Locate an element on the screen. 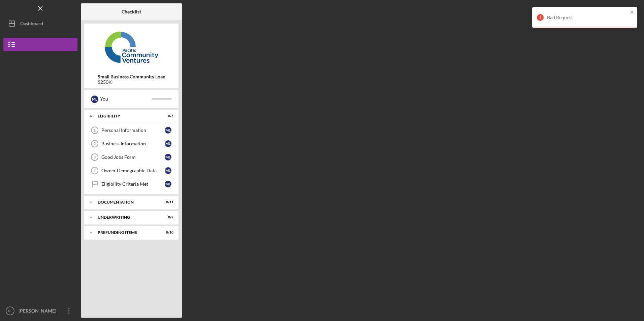 The image size is (644, 321). div: Bad Request is located at coordinates (587, 18).